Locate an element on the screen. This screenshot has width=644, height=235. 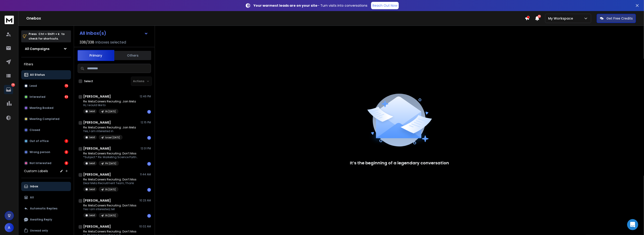
p: It’s the beginning of a legendary conversation is located at coordinates (399, 163).